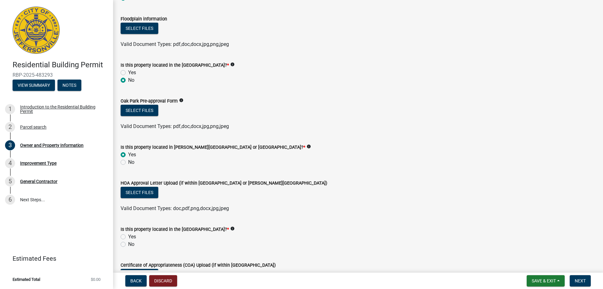 This screenshot has height=289, width=603. Describe the element at coordinates (62, 109) in the screenshot. I see `div: Introduction to the Residential Building Permit` at that location.